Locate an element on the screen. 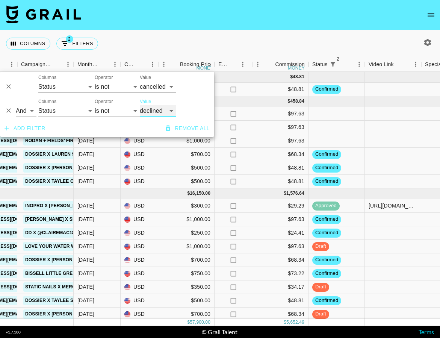 This screenshot has height=338, width=440. div: Video Link is located at coordinates (381, 64).